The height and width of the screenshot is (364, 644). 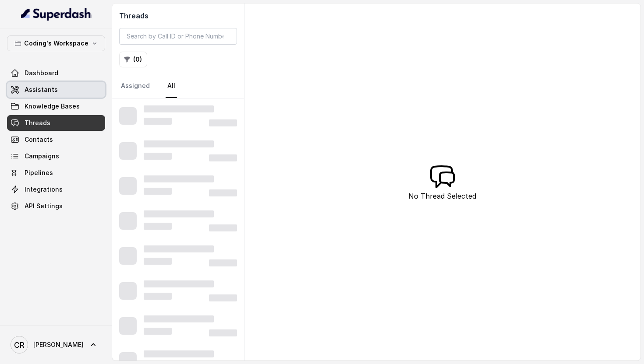 What do you see at coordinates (56, 190) in the screenshot?
I see `a: Integrations` at bounding box center [56, 190].